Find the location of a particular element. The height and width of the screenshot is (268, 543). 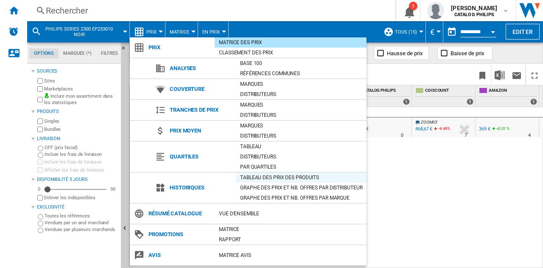

span: Résumé catalogue is located at coordinates (179, 213).